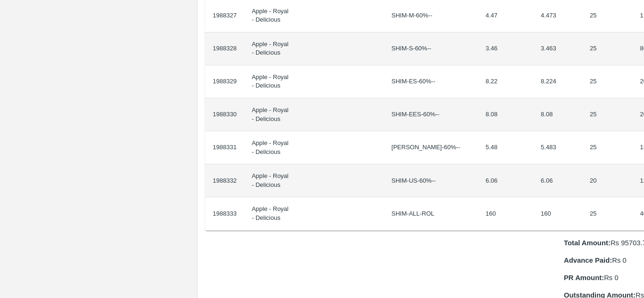 The width and height of the screenshot is (644, 298). Describe the element at coordinates (505, 148) in the screenshot. I see `td: 5.48` at that location.